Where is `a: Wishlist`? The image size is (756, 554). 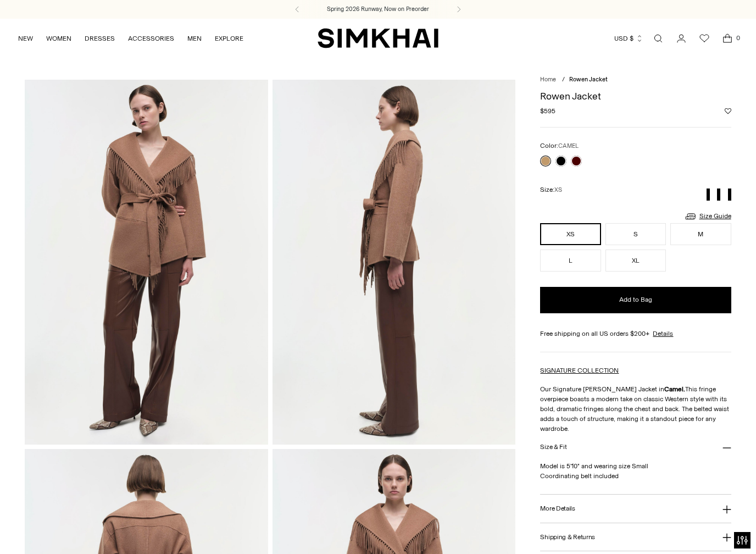 a: Wishlist is located at coordinates (704, 39).